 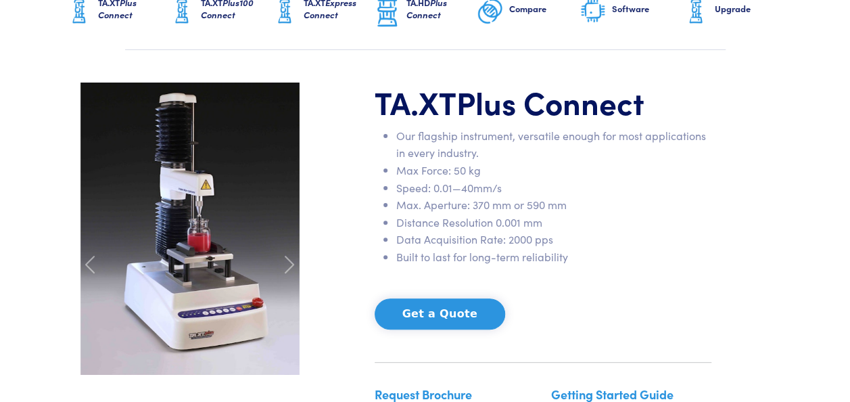 What do you see at coordinates (554, 188) in the screenshot?
I see `li: Speed: 0.01—40mm/s` at bounding box center [554, 188].